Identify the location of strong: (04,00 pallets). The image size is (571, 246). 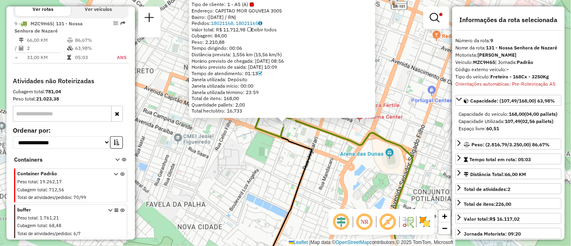
(541, 114).